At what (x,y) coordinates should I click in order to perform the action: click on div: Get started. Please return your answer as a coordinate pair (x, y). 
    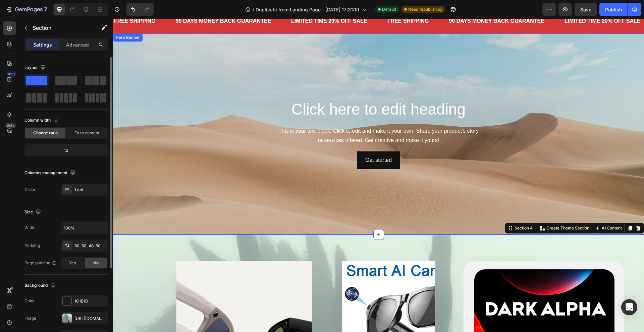
    Looking at the image, I should click on (265, 142).